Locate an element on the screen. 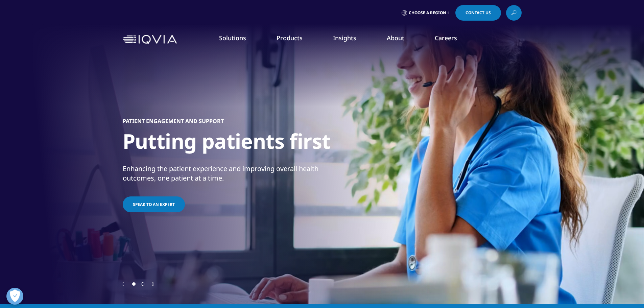 The height and width of the screenshot is (308, 644). h5: PATIENT ENGAGEMENT AND SUPPORT is located at coordinates (173, 121).